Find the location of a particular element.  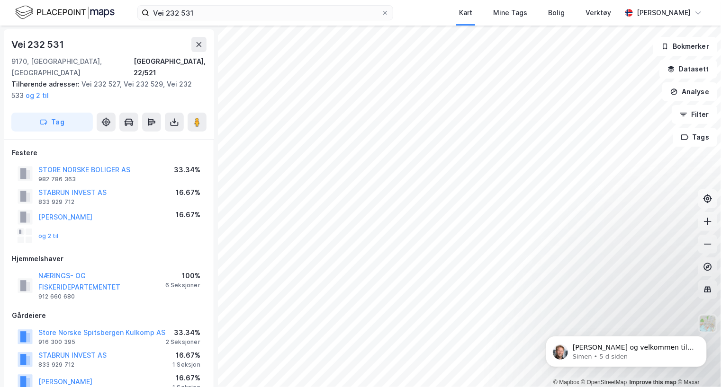

a: Improve this map is located at coordinates (652, 383).